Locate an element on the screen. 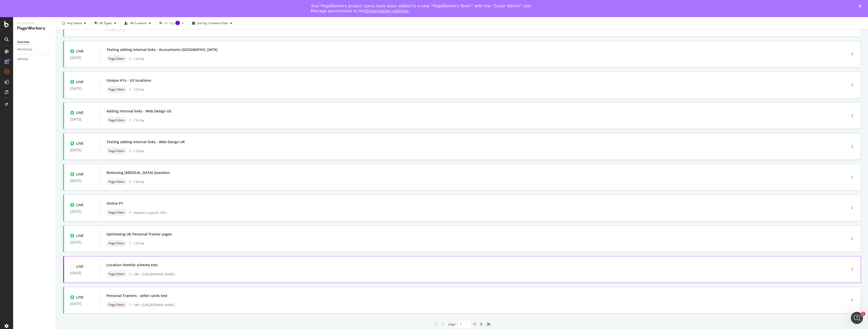  span: 1 is located at coordinates (863, 314).